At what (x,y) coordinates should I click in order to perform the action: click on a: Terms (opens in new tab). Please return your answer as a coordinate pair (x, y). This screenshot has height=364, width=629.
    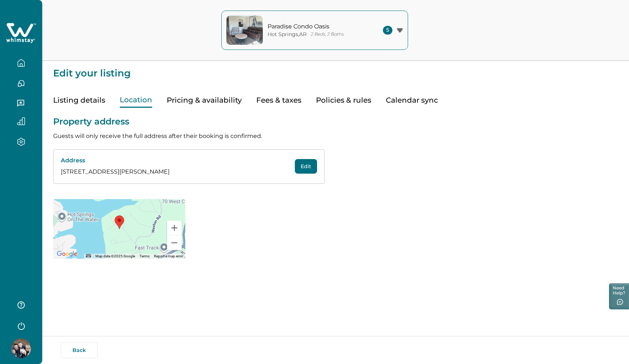
    Looking at the image, I should click on (145, 256).